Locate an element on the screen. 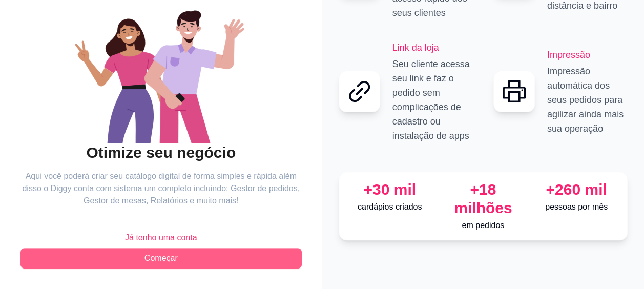 The height and width of the screenshot is (289, 644). p: Impressão automática dos seus pedidos para agilizar ainda mais sua operação is located at coordinates (587, 100).